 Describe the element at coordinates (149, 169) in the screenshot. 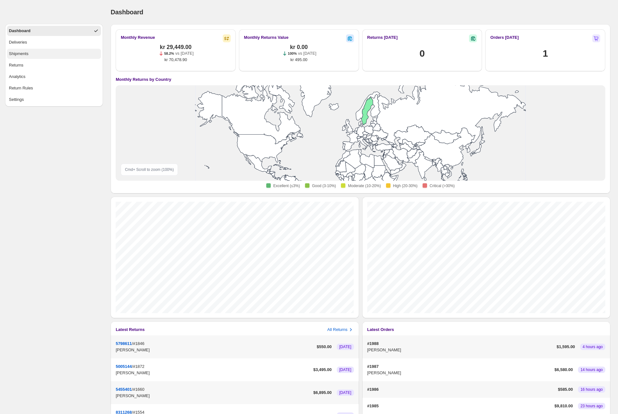

I see `div: Cmd + Scroll to zoom ( 100 %)` at that location.